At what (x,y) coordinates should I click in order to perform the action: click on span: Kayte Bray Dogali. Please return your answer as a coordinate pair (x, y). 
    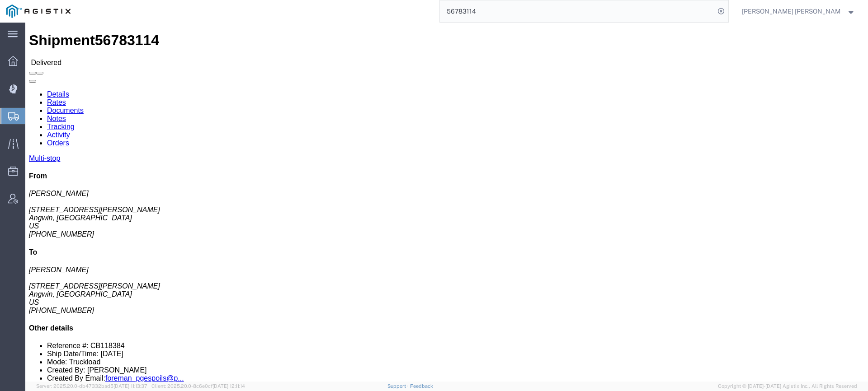
    Looking at the image, I should click on (791, 11).